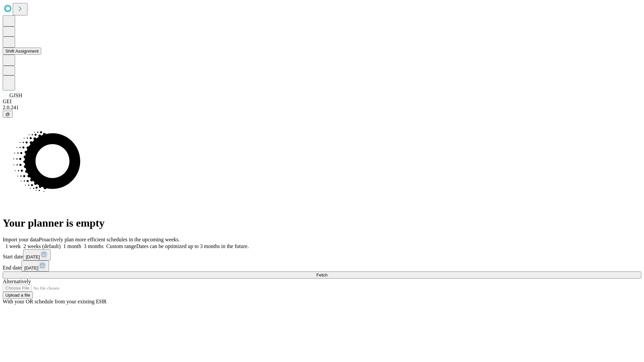 Image resolution: width=644 pixels, height=362 pixels. I want to click on span: Fetch, so click(322, 275).